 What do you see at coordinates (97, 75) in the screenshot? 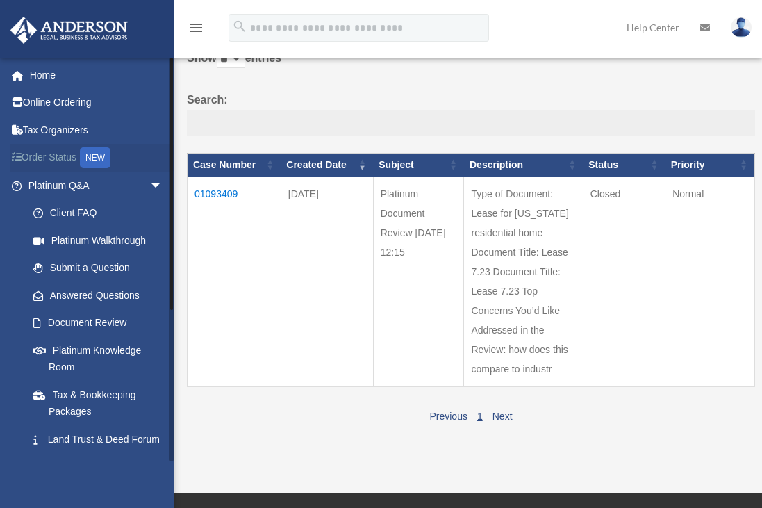
I see `a: Home` at bounding box center [97, 75].